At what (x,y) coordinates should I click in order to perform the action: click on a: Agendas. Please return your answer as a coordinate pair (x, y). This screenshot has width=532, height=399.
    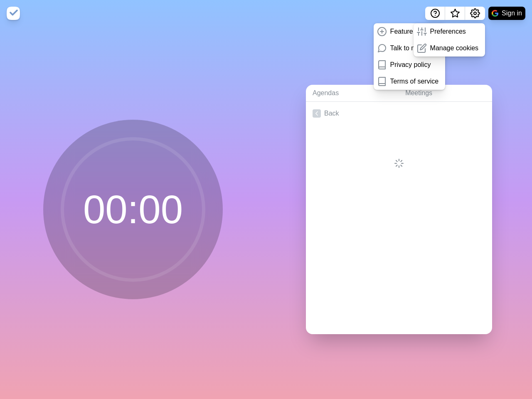
    Looking at the image, I should click on (352, 93).